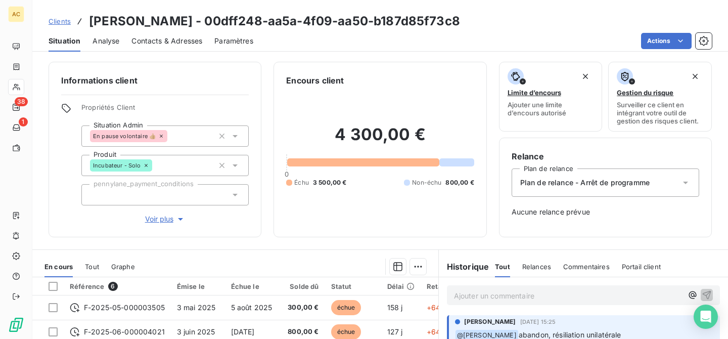  Describe the element at coordinates (287, 174) in the screenshot. I see `span: 0` at that location.